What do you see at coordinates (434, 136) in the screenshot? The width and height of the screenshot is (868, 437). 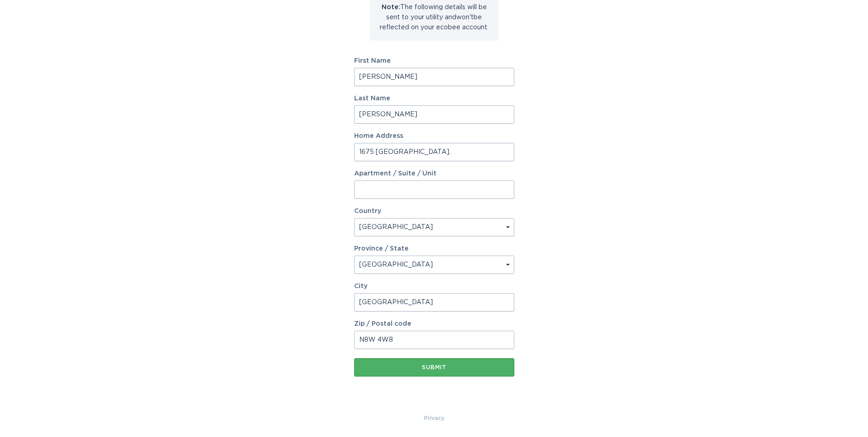 I see `label: Home Address` at bounding box center [434, 136].